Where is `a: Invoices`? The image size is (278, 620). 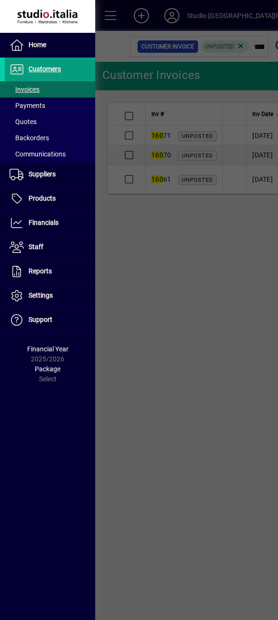 a: Invoices is located at coordinates (50, 89).